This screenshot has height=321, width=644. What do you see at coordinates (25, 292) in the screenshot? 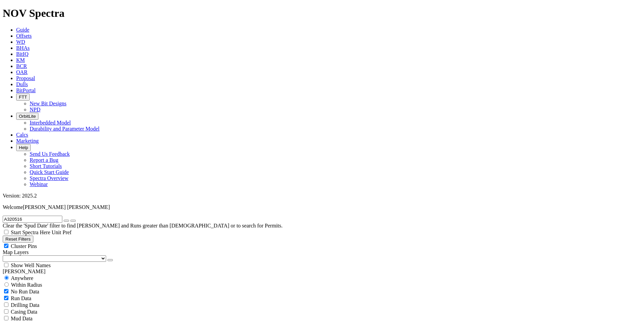
I see `span: No Run Data` at bounding box center [25, 292].